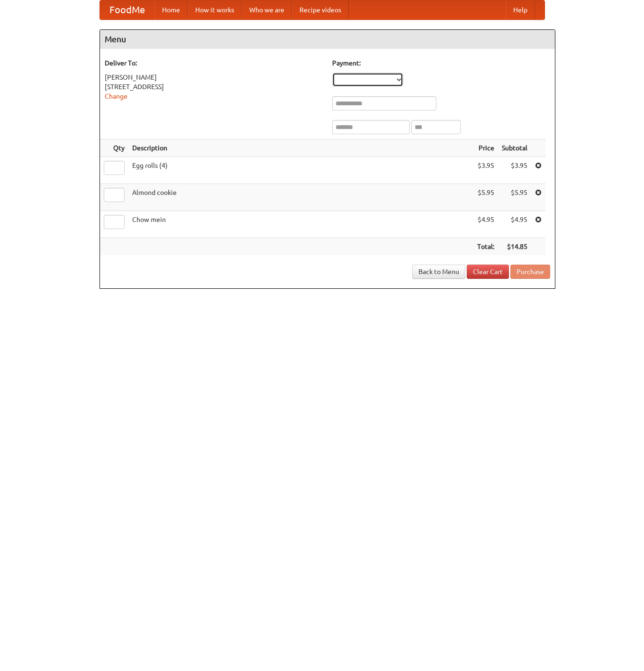 The height and width of the screenshot is (671, 644). I want to click on th: Description, so click(301, 148).